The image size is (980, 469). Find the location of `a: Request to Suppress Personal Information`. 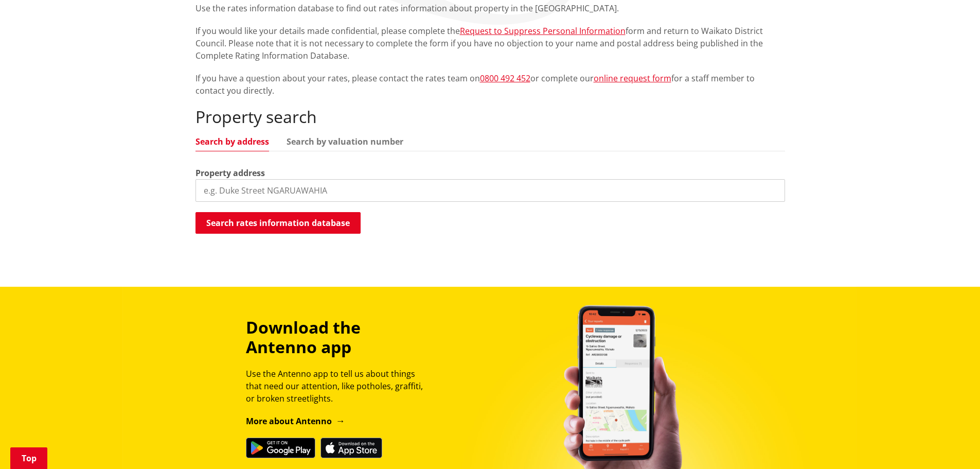

a: Request to Suppress Personal Information is located at coordinates (543, 31).